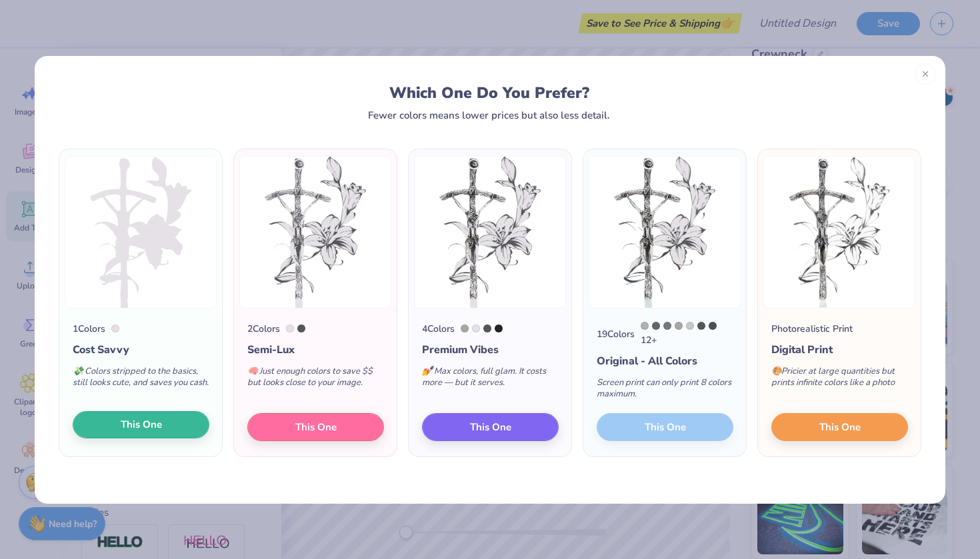 Image resolution: width=980 pixels, height=559 pixels. I want to click on img: 19 color option, so click(664, 231).